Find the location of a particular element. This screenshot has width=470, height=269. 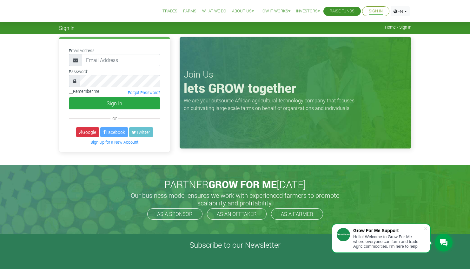

a: Farms is located at coordinates (190, 11).